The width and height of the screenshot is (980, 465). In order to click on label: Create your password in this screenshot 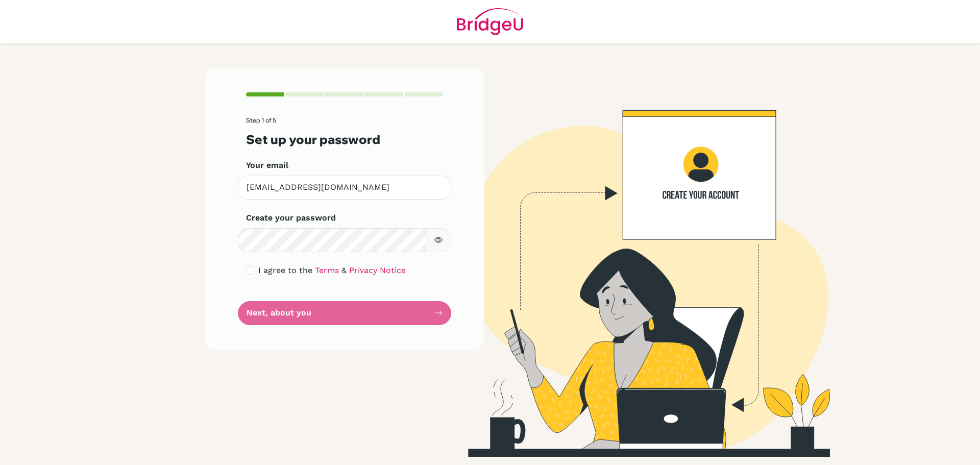, I will do `click(291, 218)`.